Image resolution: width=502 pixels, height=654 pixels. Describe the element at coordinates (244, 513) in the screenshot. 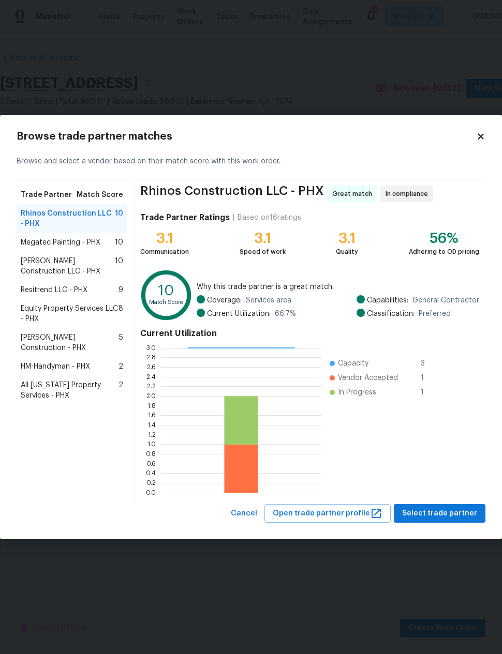

I see `button: Cancel` at that location.